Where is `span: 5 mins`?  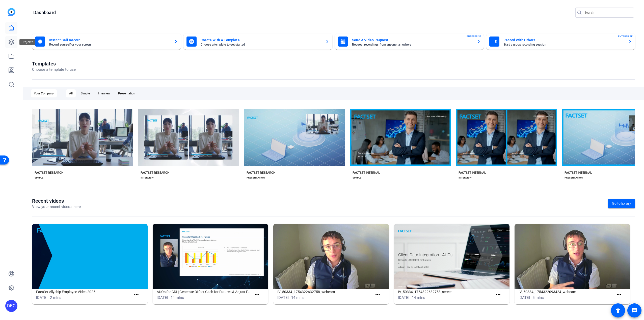
span: 5 mins is located at coordinates (538, 298).